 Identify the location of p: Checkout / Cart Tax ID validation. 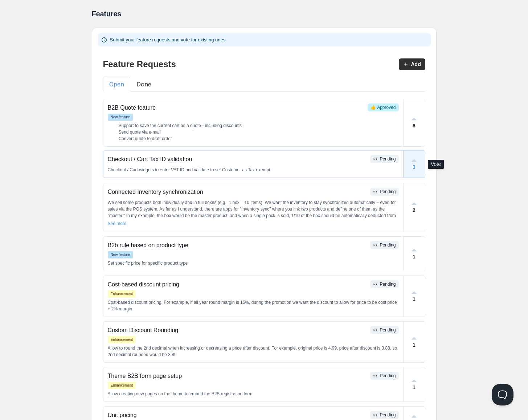
(237, 159).